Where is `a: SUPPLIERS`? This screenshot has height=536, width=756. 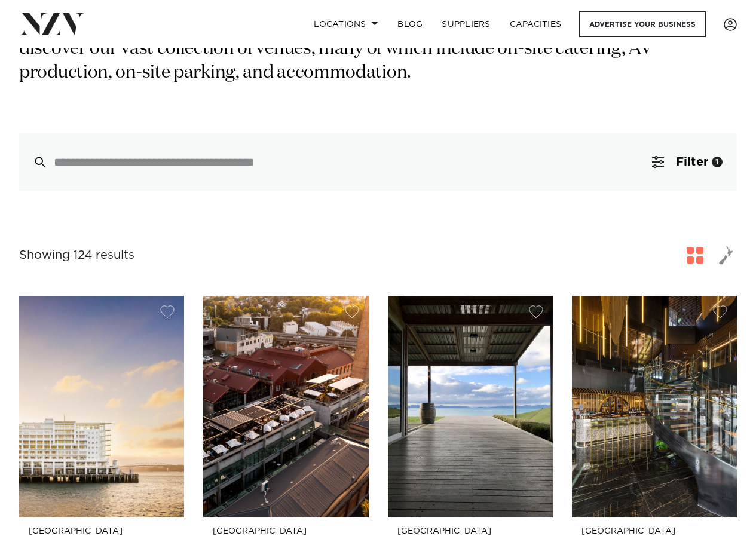 a: SUPPLIERS is located at coordinates (465, 24).